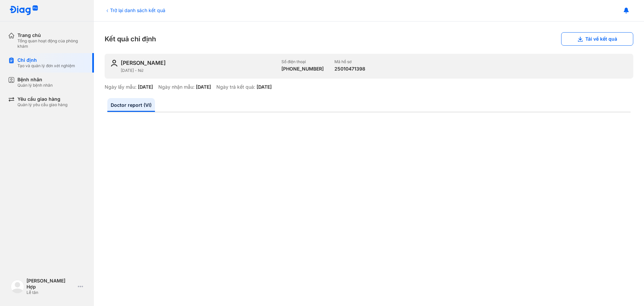 The height and width of the screenshot is (306, 644). I want to click on div: Ngày nhận mẫu:, so click(176, 87).